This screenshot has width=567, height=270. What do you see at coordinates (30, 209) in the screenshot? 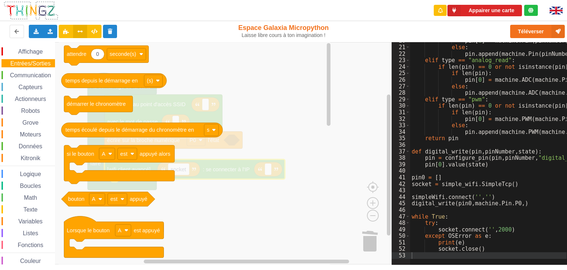
I see `span: Texte` at bounding box center [30, 209].